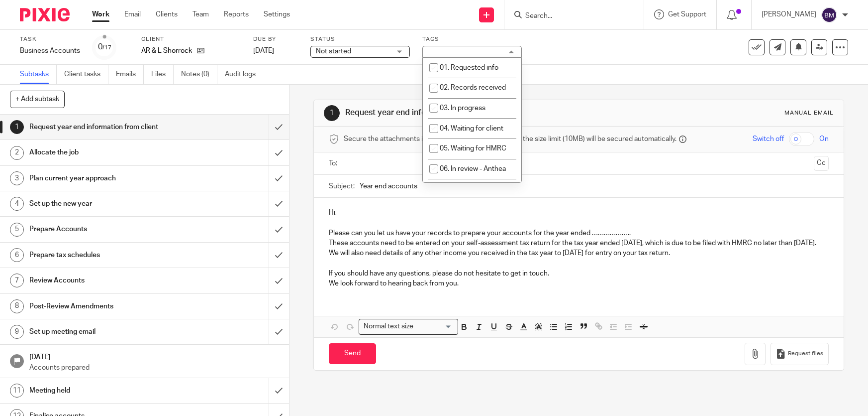 Image resolution: width=868 pixels, height=416 pixels. Describe the element at coordinates (578, 274) in the screenshot. I see `p: If you should have any questions, please do not hesitate to get in touch.` at that location.